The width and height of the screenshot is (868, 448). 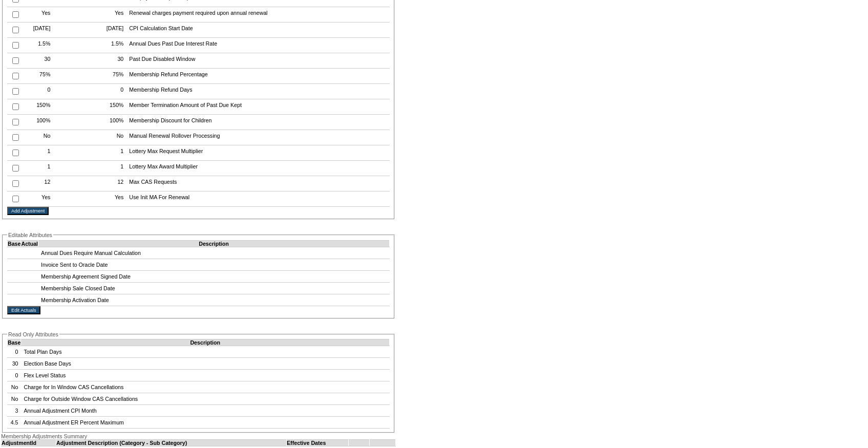 I want to click on div: Membership Adjustments Summary, so click(x=198, y=436).